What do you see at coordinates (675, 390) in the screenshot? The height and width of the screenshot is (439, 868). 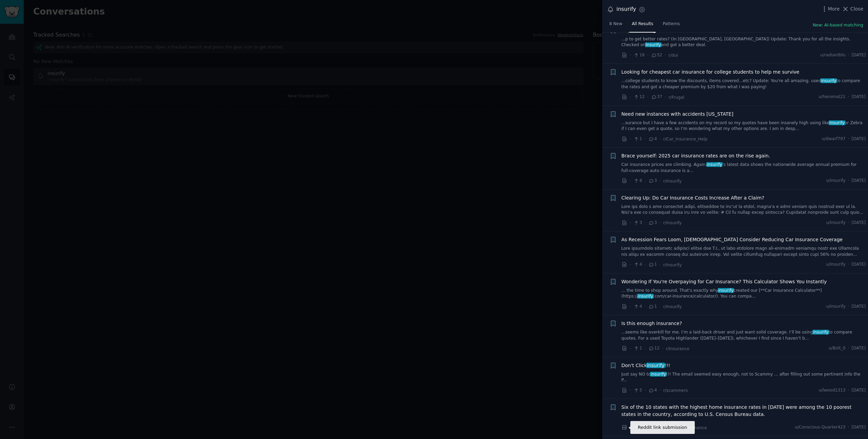 I see `span: r/scammers` at bounding box center [675, 390].